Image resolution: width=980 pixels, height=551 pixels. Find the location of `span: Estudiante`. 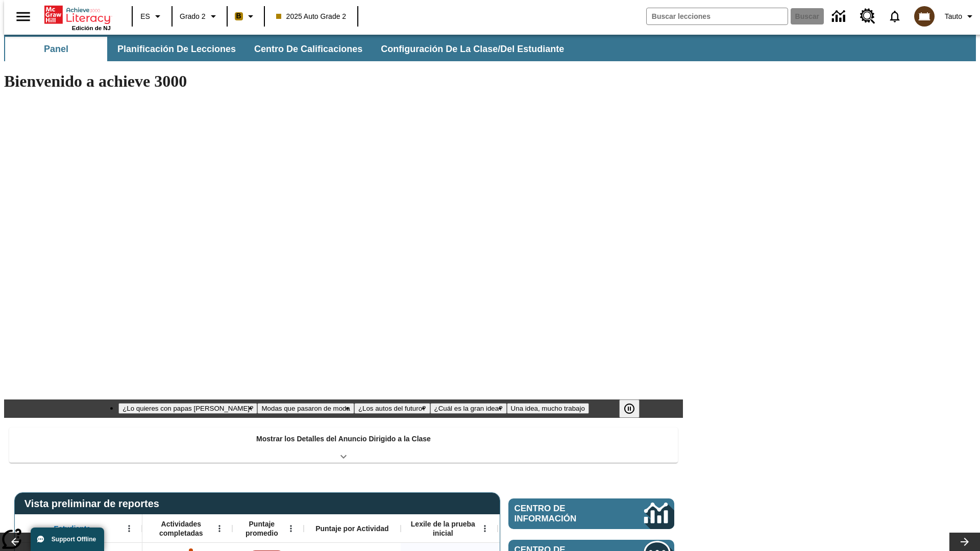

span: Estudiante is located at coordinates (72, 529).